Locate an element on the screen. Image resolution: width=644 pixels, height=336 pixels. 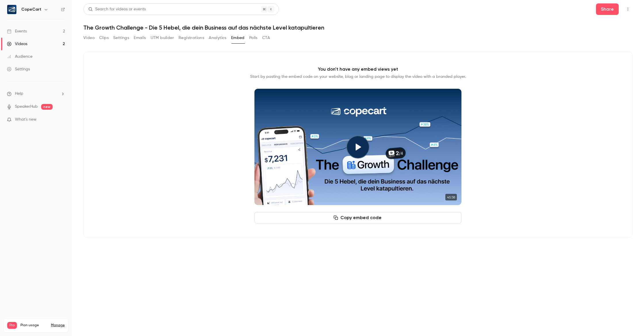
button: Emails is located at coordinates (140, 38).